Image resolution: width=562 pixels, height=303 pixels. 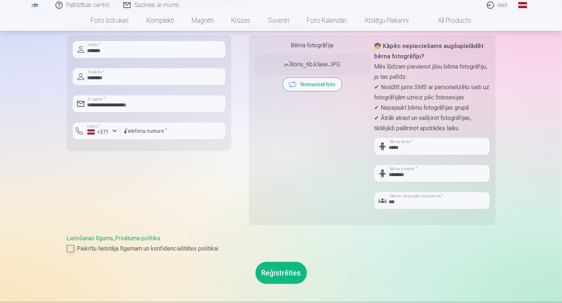 I want to click on div: +371, so click(x=98, y=132).